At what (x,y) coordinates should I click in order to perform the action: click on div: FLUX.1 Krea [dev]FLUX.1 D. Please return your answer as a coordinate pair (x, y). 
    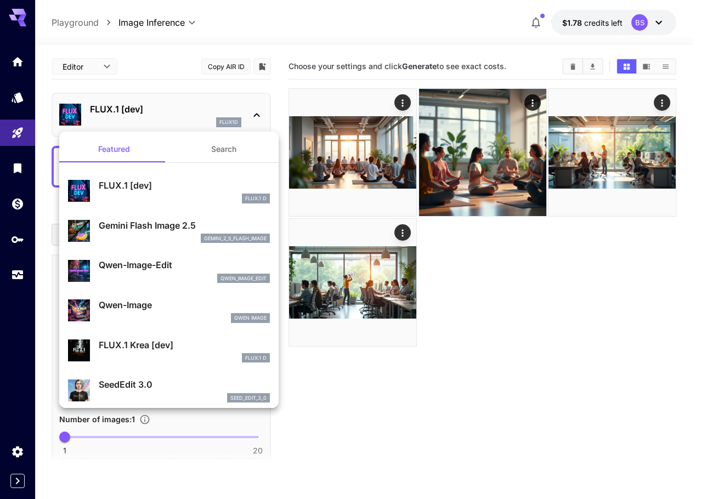
    Looking at the image, I should click on (169, 351).